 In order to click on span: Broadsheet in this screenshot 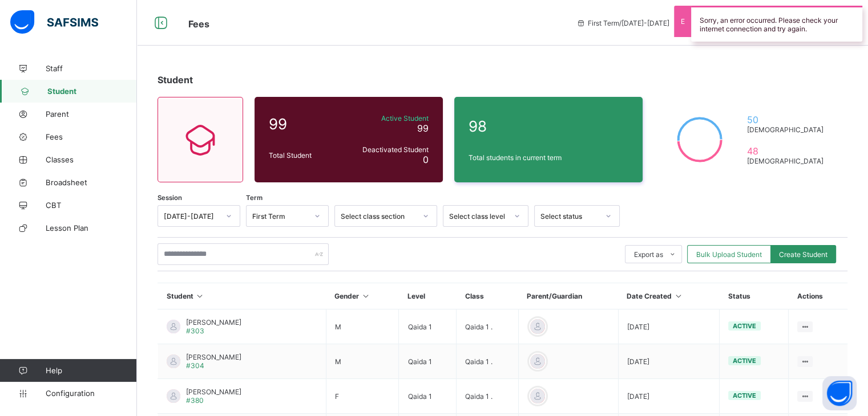, I will do `click(91, 183)`.